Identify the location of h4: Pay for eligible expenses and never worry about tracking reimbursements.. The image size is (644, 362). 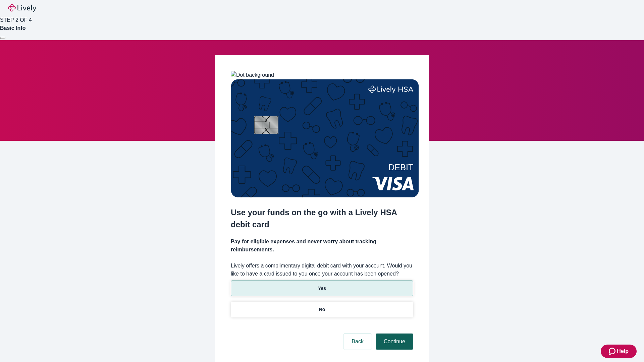
(322, 246).